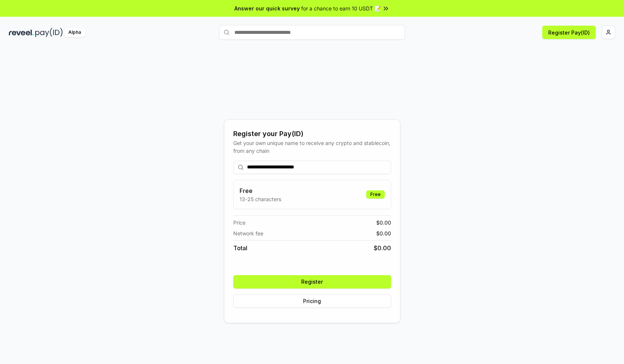 This screenshot has width=624, height=364. I want to click on img: reveel_dark, so click(21, 32).